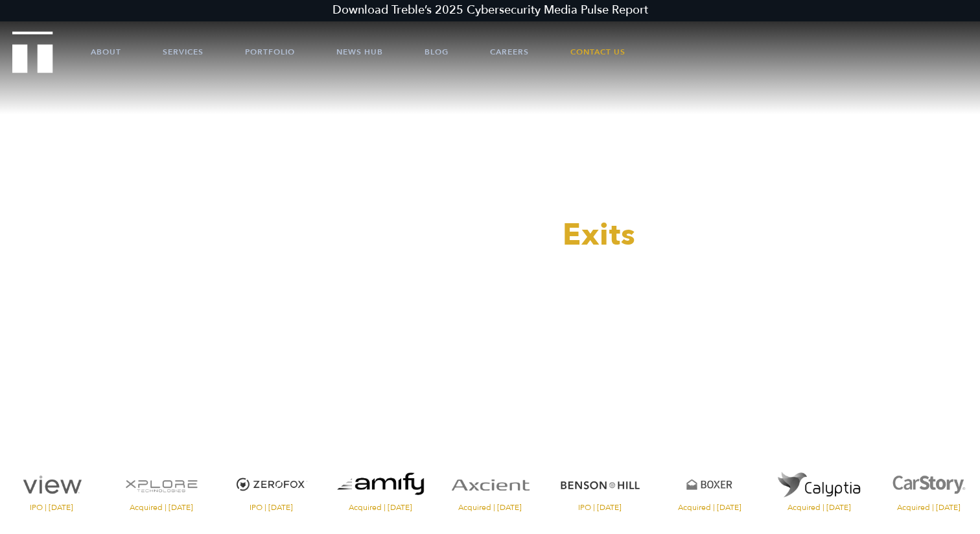 This screenshot has height=534, width=980. Describe the element at coordinates (271, 484) in the screenshot. I see `img: ZeroFox logo` at that location.